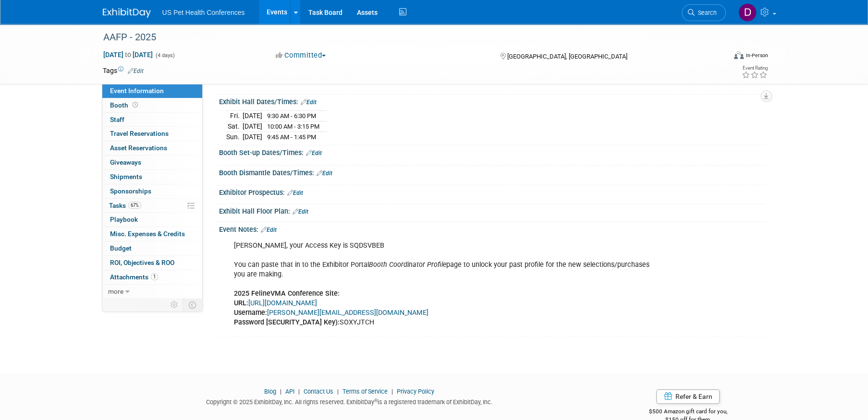 This screenshot has height=420, width=868. Describe the element at coordinates (128, 55) in the screenshot. I see `span: to` at that location.